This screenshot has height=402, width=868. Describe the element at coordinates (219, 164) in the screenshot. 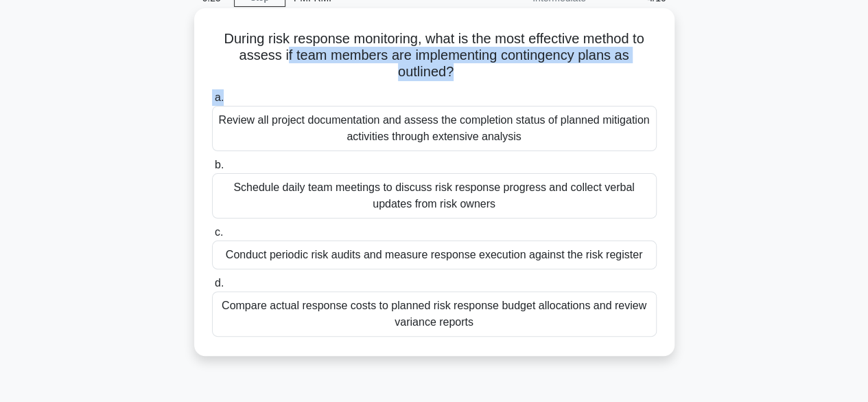

I see `span: b.` at that location.